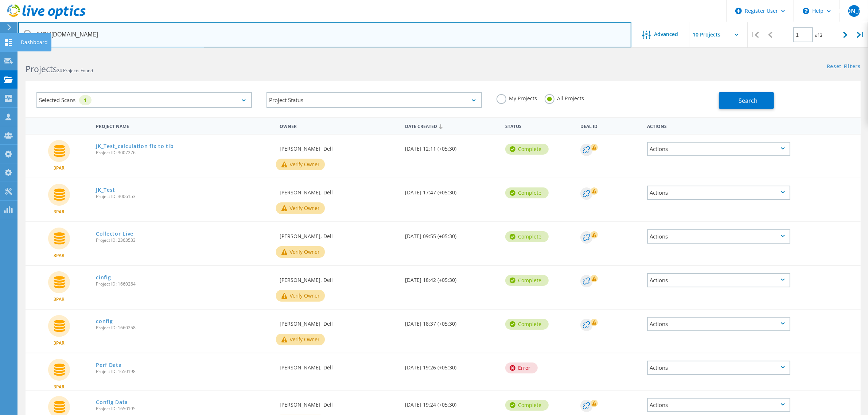 Image resolution: width=868 pixels, height=415 pixels. What do you see at coordinates (112, 402) in the screenshot?
I see `a: Config Data` at bounding box center [112, 402].